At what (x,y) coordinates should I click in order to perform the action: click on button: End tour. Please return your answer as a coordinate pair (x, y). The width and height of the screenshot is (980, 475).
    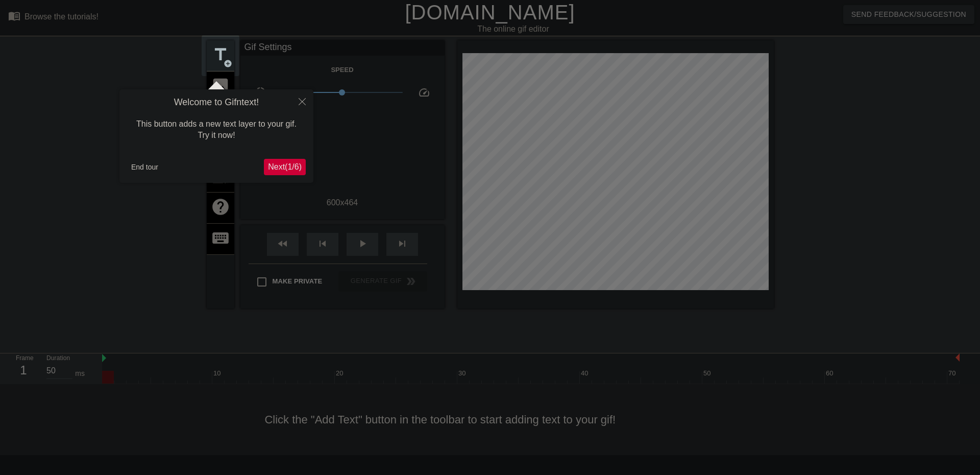
    Looking at the image, I should click on (144, 167).